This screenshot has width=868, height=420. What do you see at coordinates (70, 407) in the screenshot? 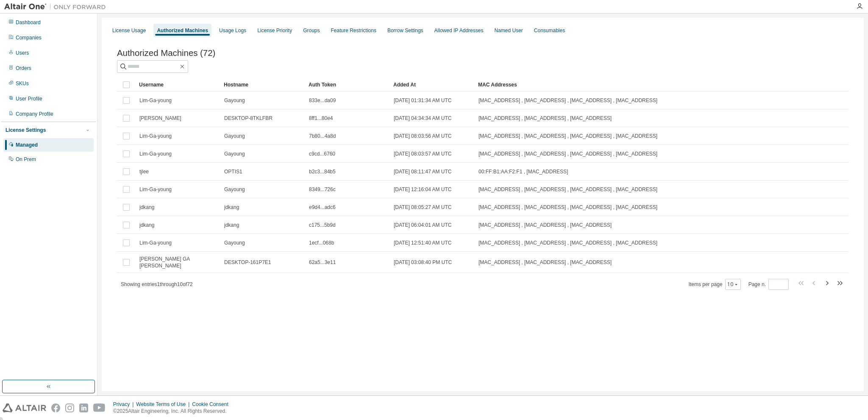
I see `img: instagram.svg` at bounding box center [70, 407].